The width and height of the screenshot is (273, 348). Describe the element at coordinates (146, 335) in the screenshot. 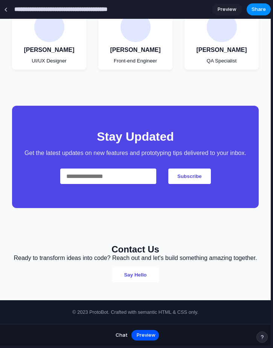

I see `button: Preview` at that location.